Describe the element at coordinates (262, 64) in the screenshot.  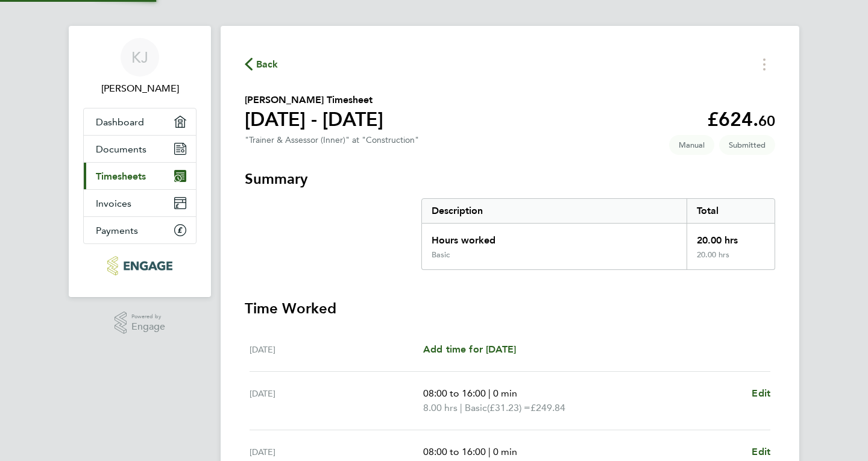
I see `button: Back` at that location.